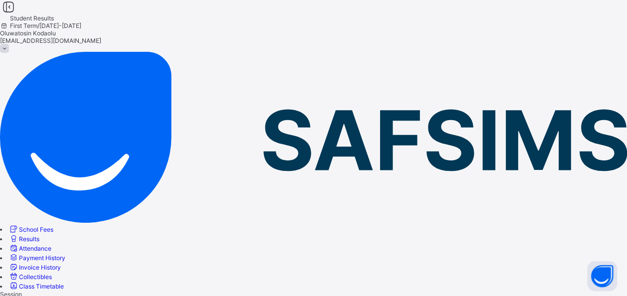 The height and width of the screenshot is (296, 627). What do you see at coordinates (40, 267) in the screenshot?
I see `span: Invoice History` at bounding box center [40, 267].